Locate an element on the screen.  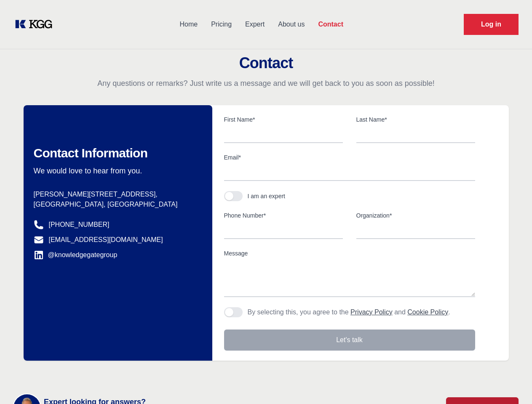
p: By selecting this, you agree to the and . is located at coordinates (349, 312).